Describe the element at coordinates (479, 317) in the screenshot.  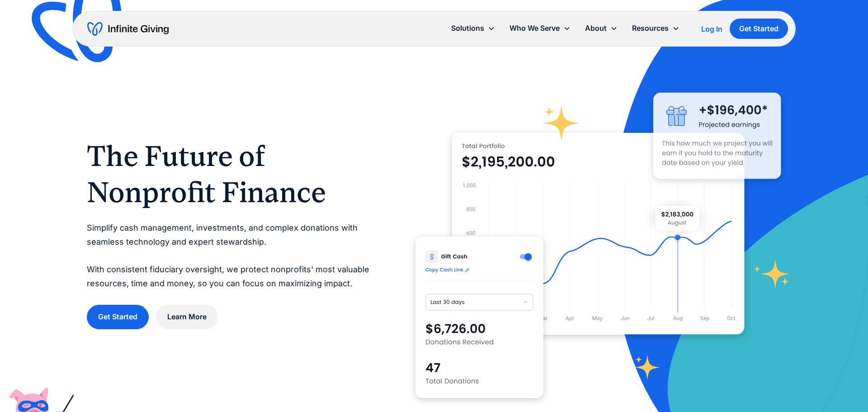
I see `img: donation software for nonprofits` at that location.